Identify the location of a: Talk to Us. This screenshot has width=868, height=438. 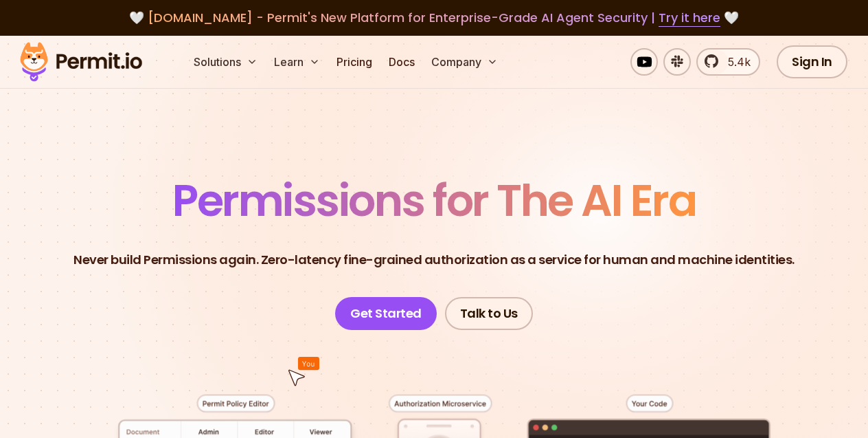
(489, 313).